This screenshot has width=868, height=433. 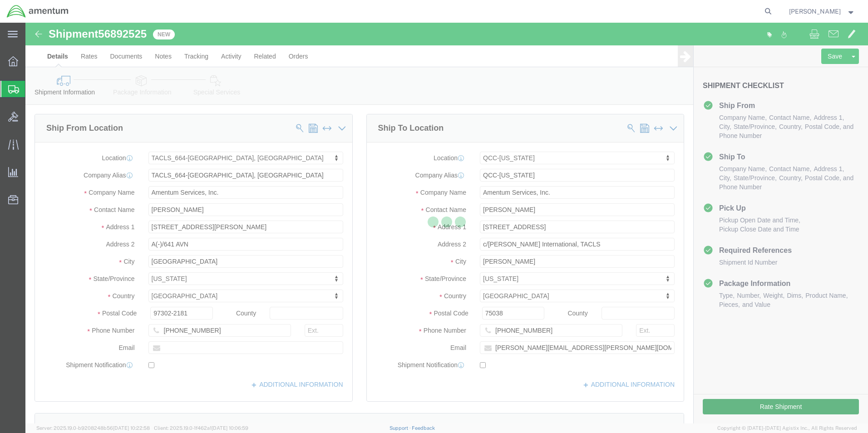 What do you see at coordinates (423, 429) in the screenshot?
I see `a: Feedback` at bounding box center [423, 429].